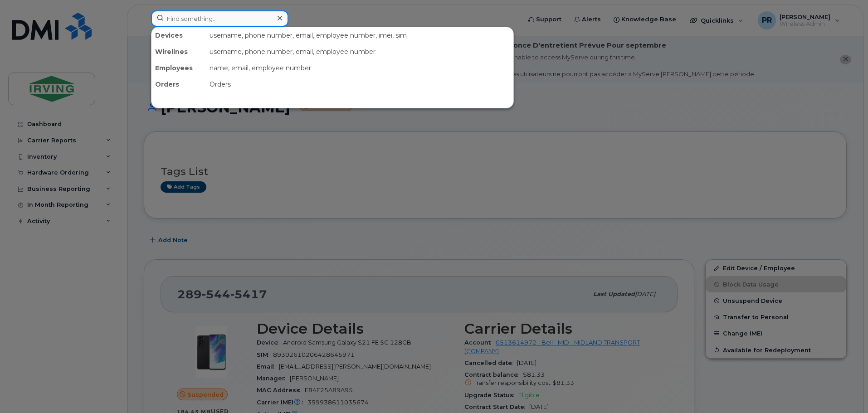 Image resolution: width=868 pixels, height=413 pixels. What do you see at coordinates (360, 68) in the screenshot?
I see `div: name, email, employee number` at bounding box center [360, 68].